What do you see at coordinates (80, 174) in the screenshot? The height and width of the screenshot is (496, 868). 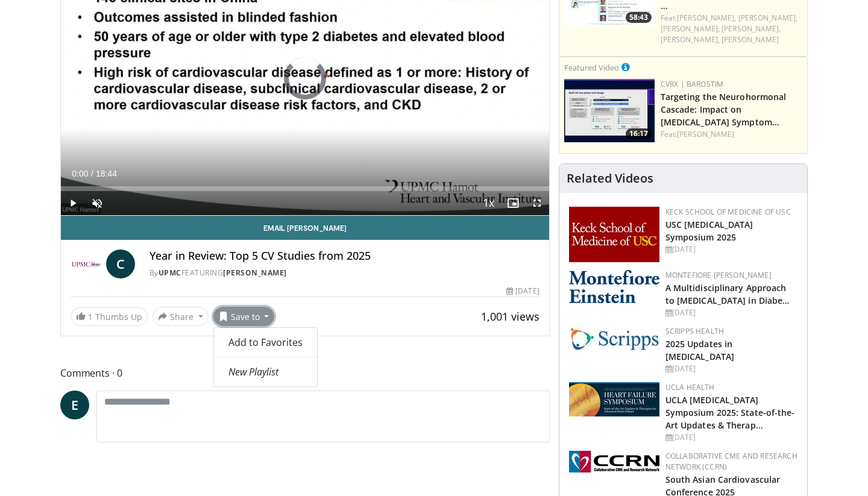 I see `span: 0:00` at bounding box center [80, 174].